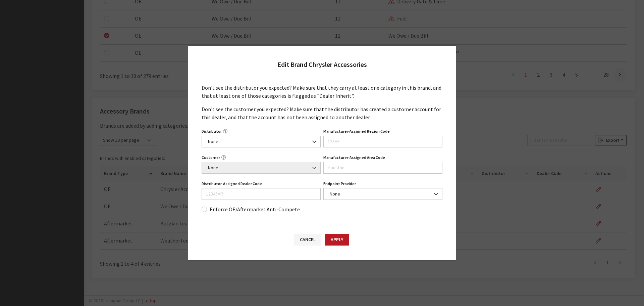 This screenshot has height=306, width=644. Describe the element at coordinates (383, 142) in the screenshot. I see `input: 123AE` at that location.